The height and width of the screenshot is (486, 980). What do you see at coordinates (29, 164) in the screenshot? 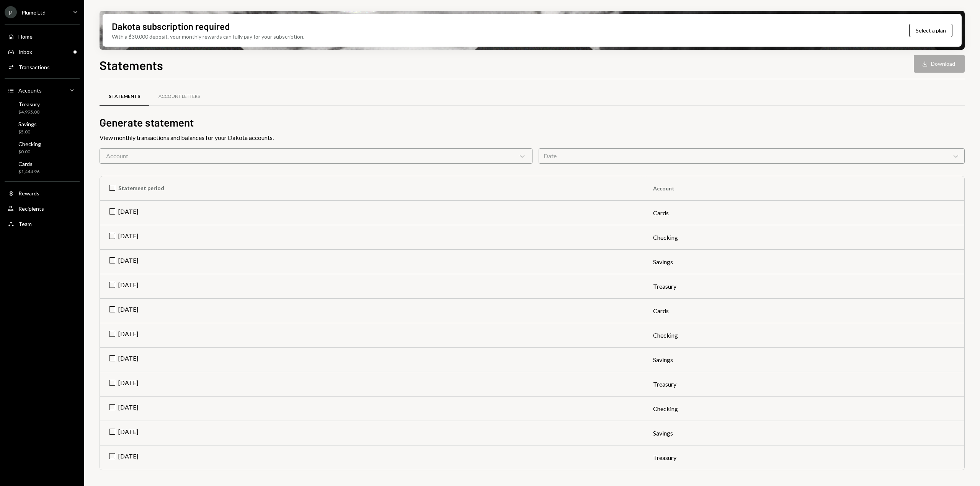
I see `div: Cards` at bounding box center [29, 164].